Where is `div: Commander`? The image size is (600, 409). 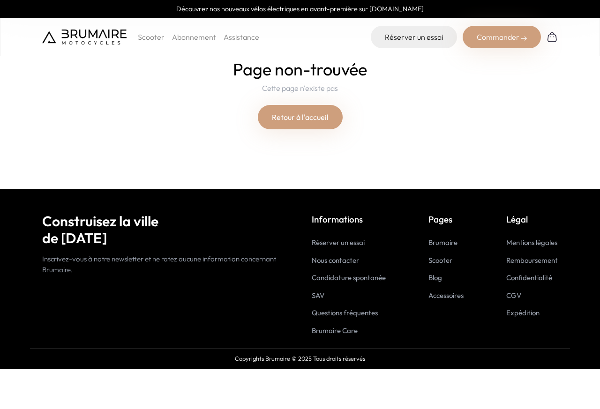
div: Commander is located at coordinates (501, 37).